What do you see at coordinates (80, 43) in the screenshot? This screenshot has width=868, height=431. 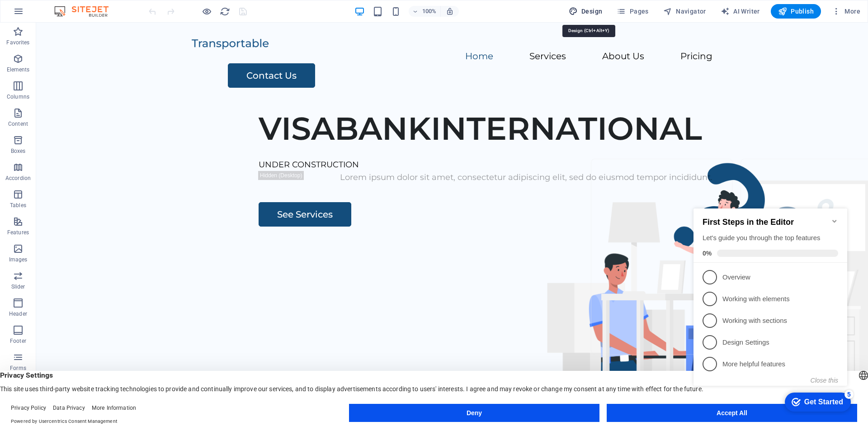 I see `div: Let's guide you through the top features` at bounding box center [80, 43].